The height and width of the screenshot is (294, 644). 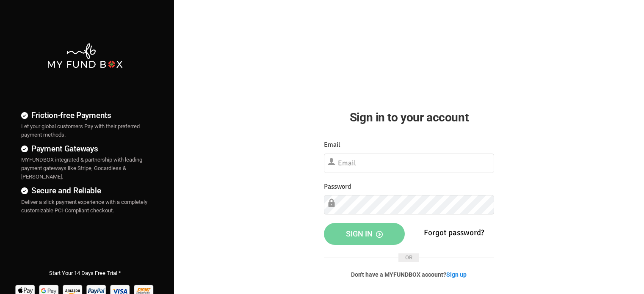 I want to click on p: Don't have a MYFUNDBOX account?, so click(x=409, y=275).